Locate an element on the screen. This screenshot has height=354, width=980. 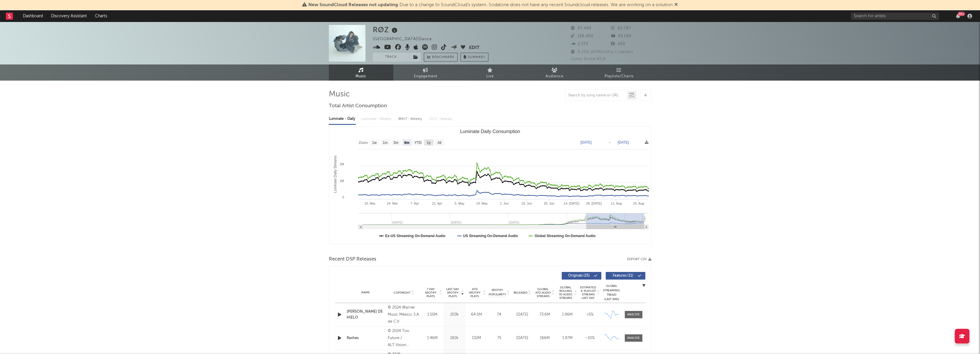
span: Spotify Popularity is located at coordinates (497, 293).